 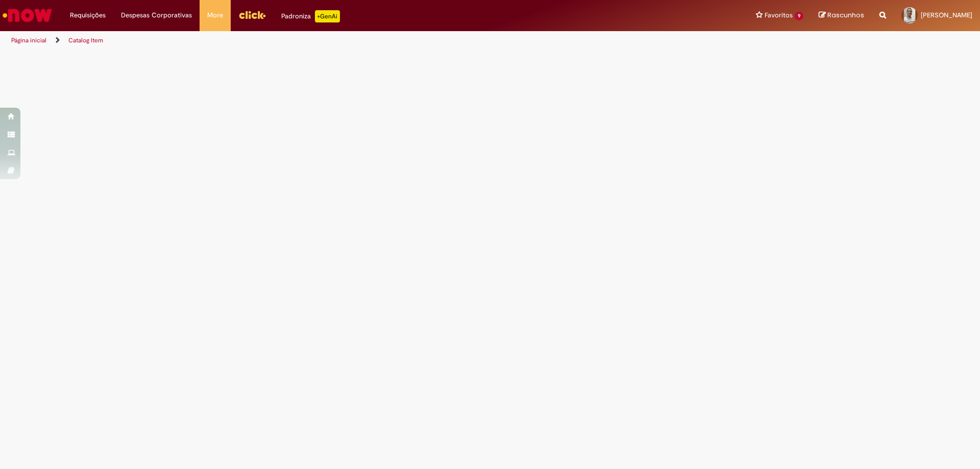 I want to click on span: Favoritos, so click(x=778, y=16).